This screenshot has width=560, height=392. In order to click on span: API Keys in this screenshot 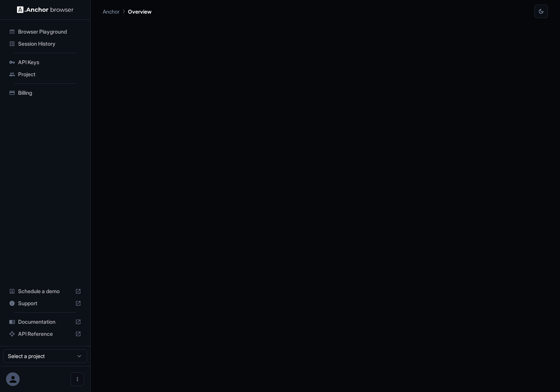, I will do `click(50, 62)`.